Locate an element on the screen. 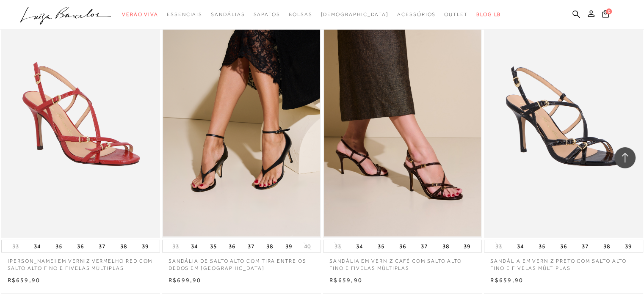 The image size is (644, 294). span: Sapatos is located at coordinates (266, 14).